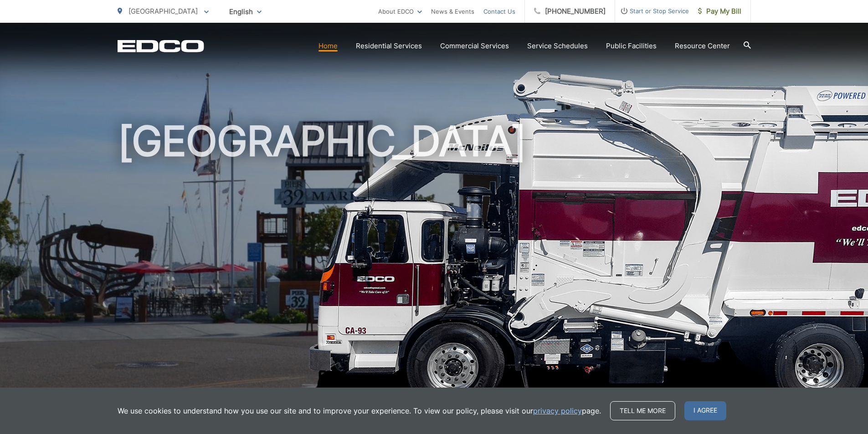 The image size is (868, 434). Describe the element at coordinates (400, 11) in the screenshot. I see `a: About EDCO` at that location.